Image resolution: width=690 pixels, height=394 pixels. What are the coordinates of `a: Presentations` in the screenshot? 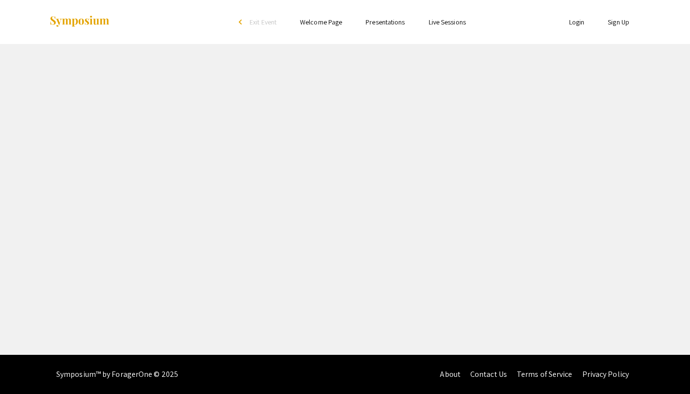 It's located at (385, 22).